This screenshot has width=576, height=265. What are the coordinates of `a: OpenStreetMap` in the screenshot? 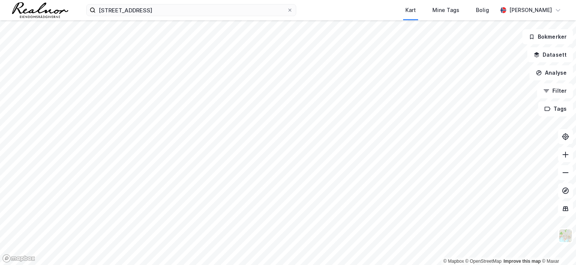 It's located at (484, 261).